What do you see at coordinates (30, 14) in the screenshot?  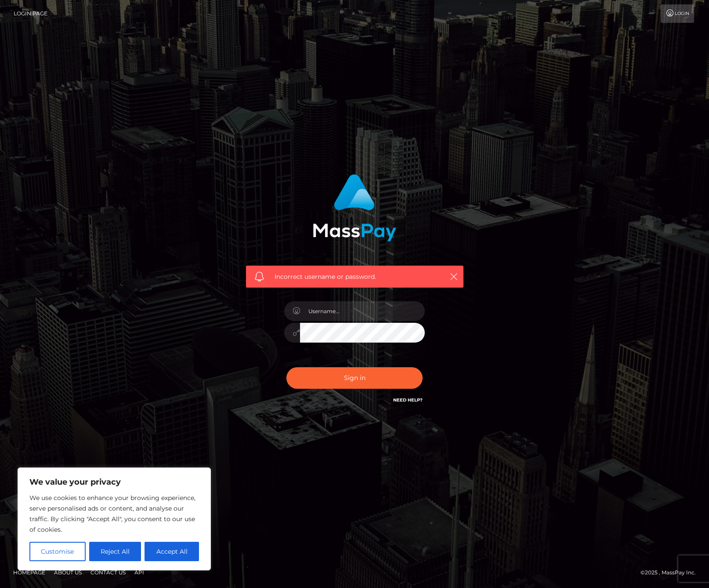 I see `a: Login Page` at bounding box center [30, 14].